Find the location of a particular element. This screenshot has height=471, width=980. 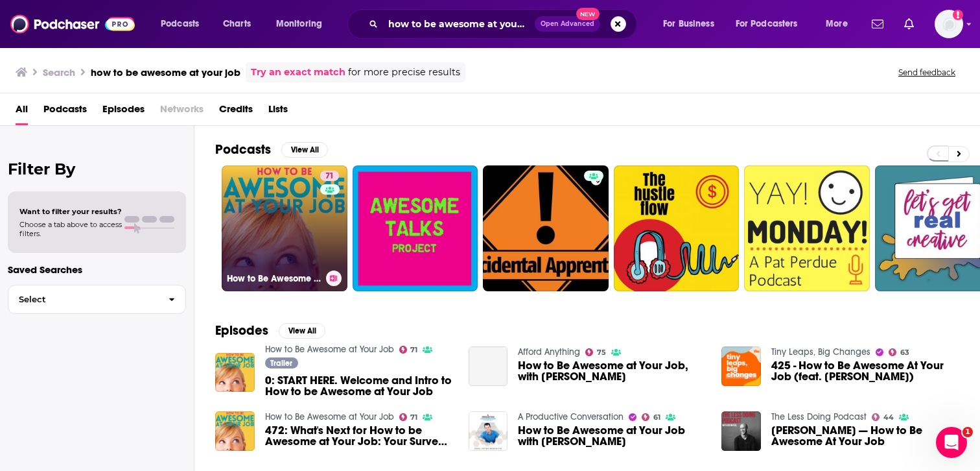

span: Credits is located at coordinates (236, 111).